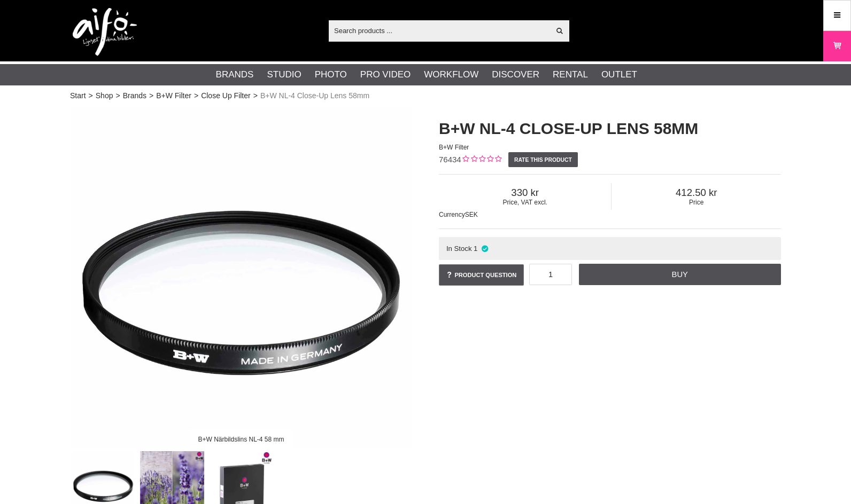 This screenshot has height=504, width=851. I want to click on span: 76434, so click(450, 159).